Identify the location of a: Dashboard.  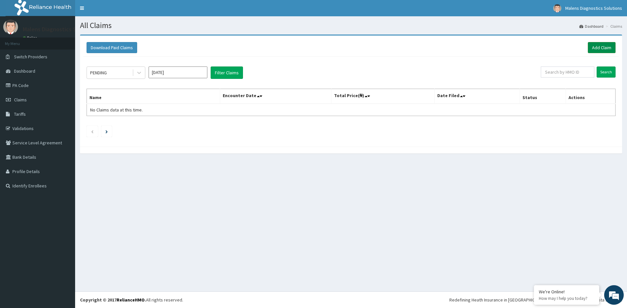
(591, 26).